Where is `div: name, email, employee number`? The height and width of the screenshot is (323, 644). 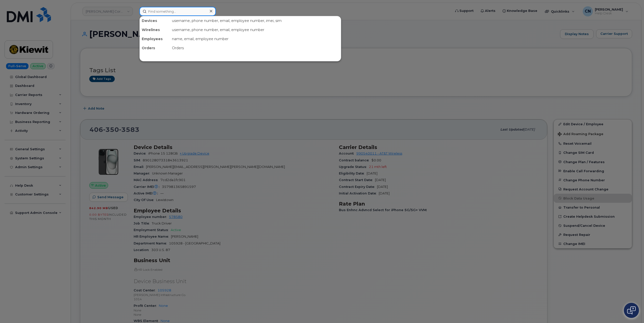
div: name, email, employee number is located at coordinates (255, 39).